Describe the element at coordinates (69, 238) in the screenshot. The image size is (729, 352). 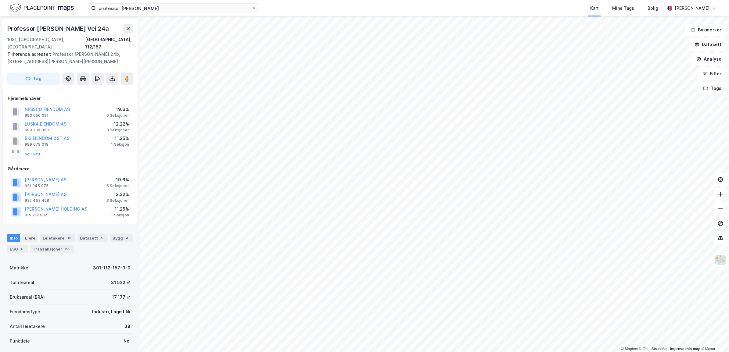
I see `div: 39` at that location.